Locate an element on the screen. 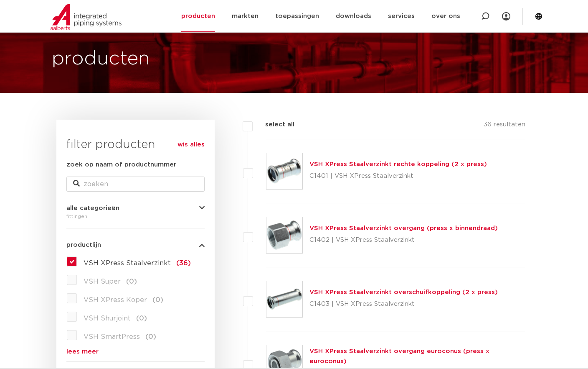 Image resolution: width=588 pixels, height=369 pixels. span: (36) is located at coordinates (183, 263).